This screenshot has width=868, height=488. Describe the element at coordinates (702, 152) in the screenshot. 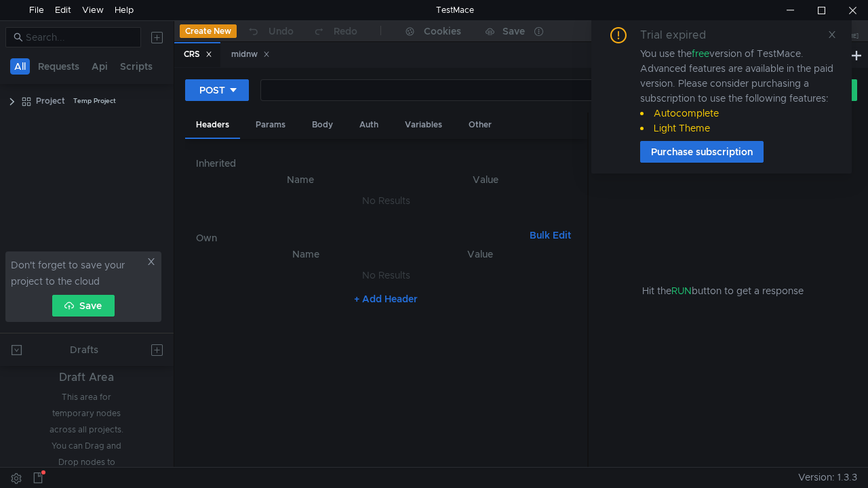

I see `button: Purchase subscription` at that location.